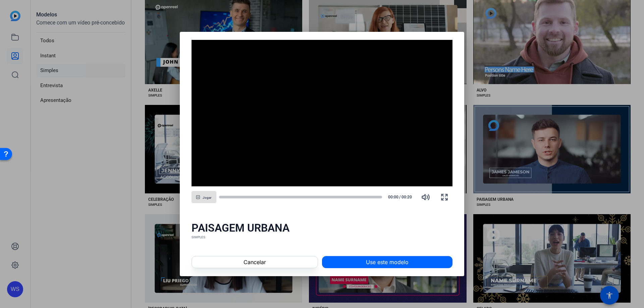 The width and height of the screenshot is (644, 308). Describe the element at coordinates (391, 197) in the screenshot. I see `span: 00:00` at that location.